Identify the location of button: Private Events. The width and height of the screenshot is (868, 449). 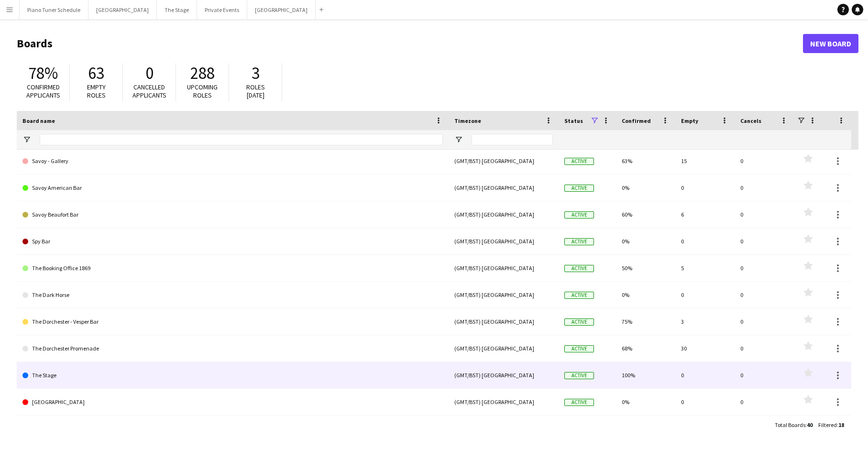
(222, 10).